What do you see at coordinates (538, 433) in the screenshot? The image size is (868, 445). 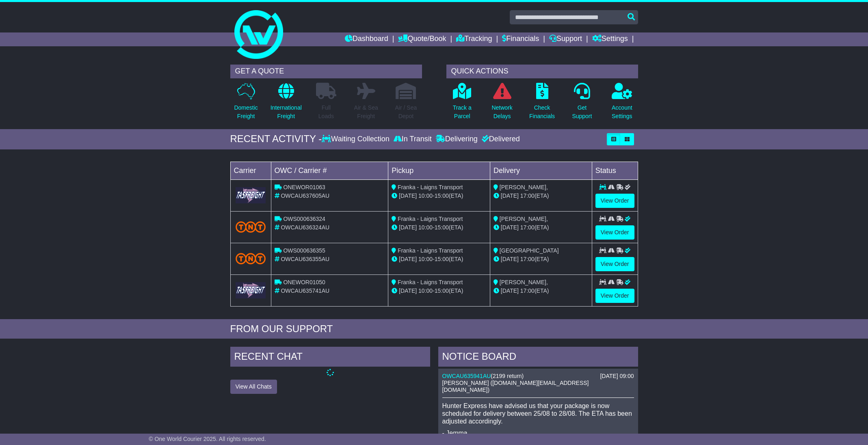 I see `p: - Jemma` at bounding box center [538, 433].